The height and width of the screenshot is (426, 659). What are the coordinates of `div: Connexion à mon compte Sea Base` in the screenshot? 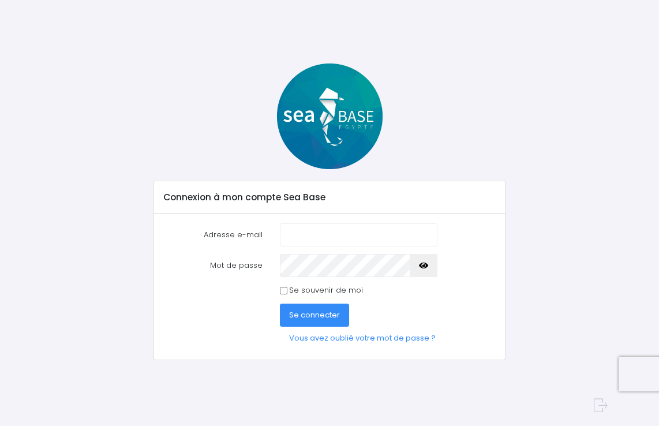 It's located at (329, 197).